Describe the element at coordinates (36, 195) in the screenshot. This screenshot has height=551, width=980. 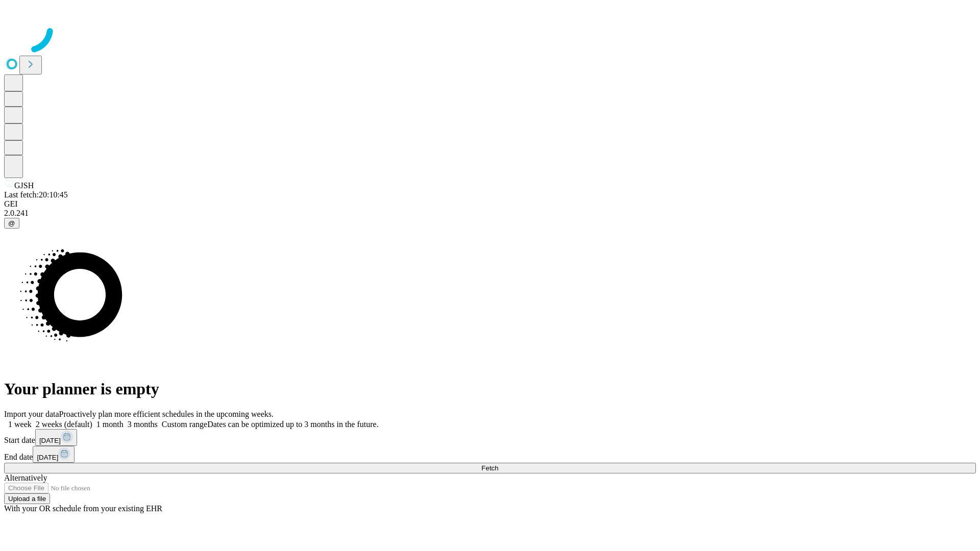
I see `span: Last fetch: 20:10:45` at that location.